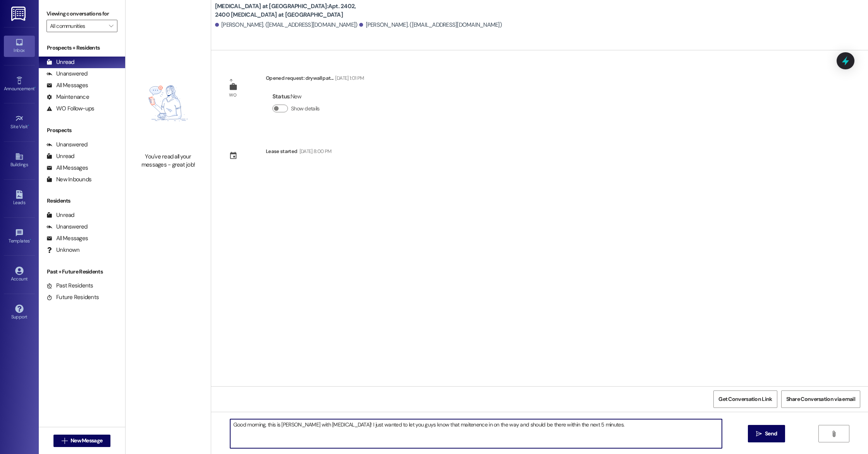 Image resolution: width=868 pixels, height=454 pixels. I want to click on a: Leads, so click(20, 198).